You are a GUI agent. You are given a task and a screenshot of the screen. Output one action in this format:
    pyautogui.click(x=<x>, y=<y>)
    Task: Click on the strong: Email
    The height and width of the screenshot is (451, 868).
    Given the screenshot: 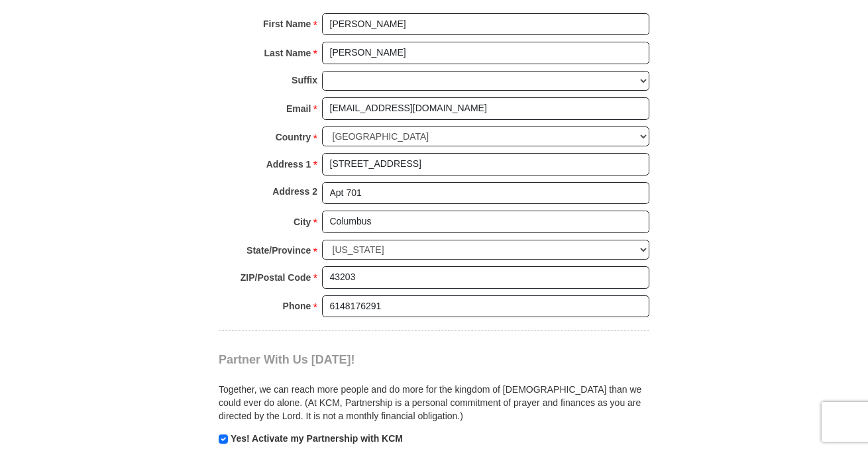 What is the action you would take?
    pyautogui.click(x=298, y=108)
    